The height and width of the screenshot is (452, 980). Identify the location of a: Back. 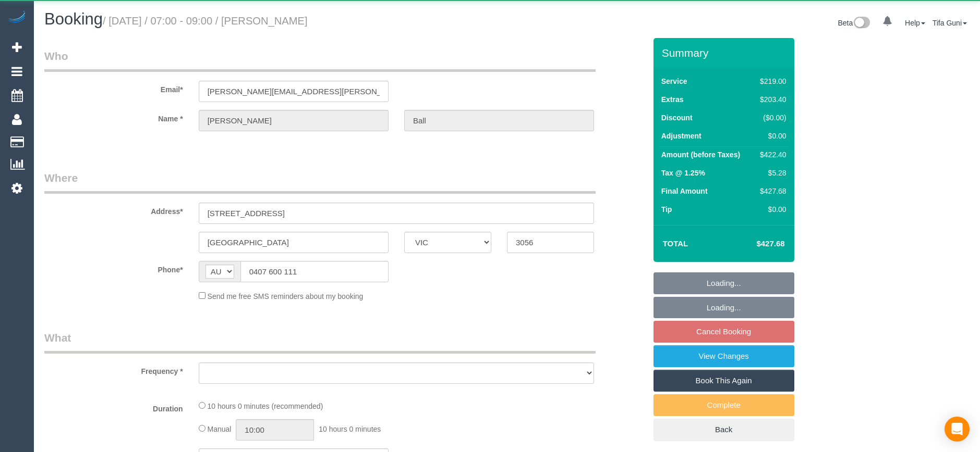
(724, 430).